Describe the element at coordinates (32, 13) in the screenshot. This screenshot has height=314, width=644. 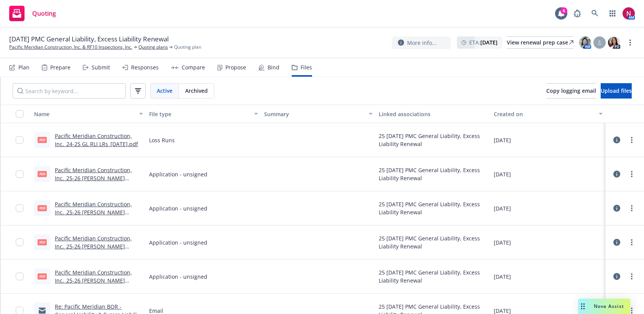
I see `a: Quoting` at that location.